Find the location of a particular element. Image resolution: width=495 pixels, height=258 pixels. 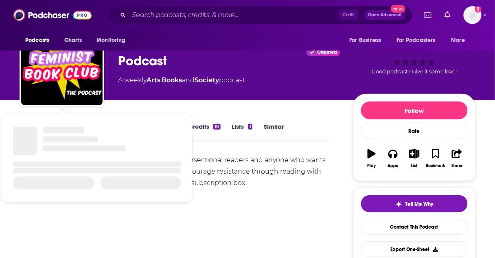

span: Ctrl K is located at coordinates (348, 15).